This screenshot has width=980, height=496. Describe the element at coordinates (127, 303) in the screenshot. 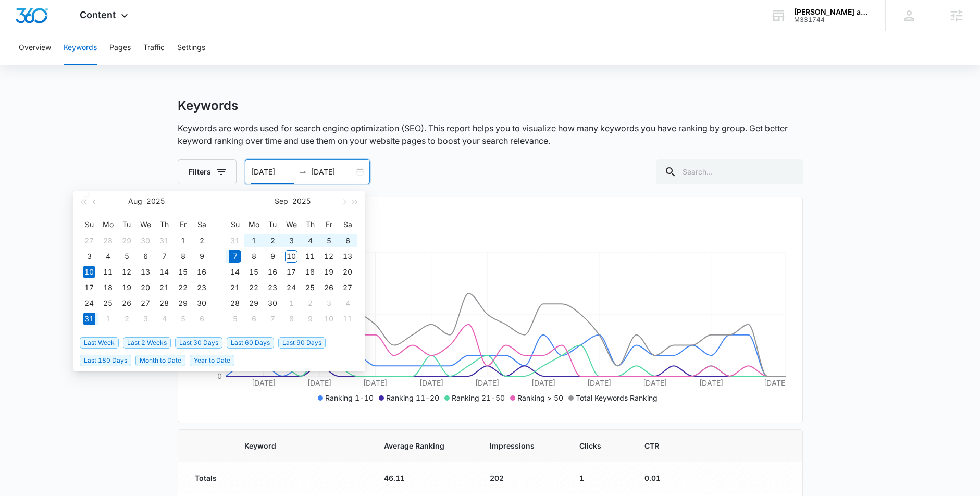

I see `td: 2025-08-26` at that location.